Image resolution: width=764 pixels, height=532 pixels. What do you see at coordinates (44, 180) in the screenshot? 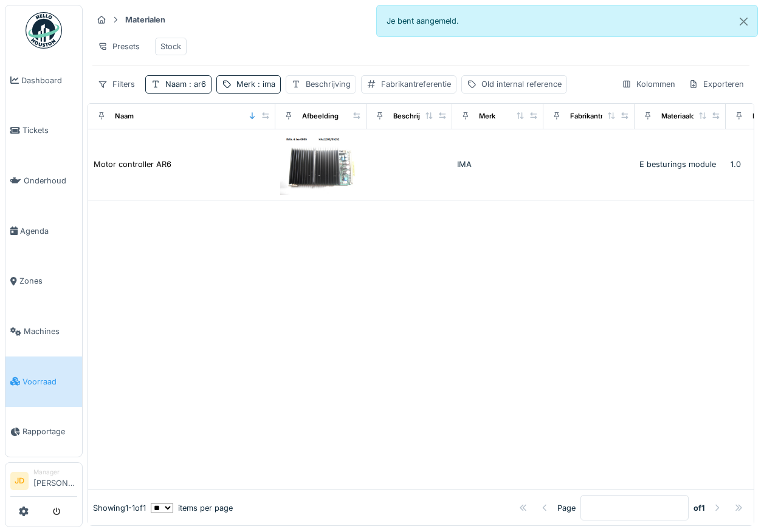
I see `a: Onderhoud` at bounding box center [44, 180].